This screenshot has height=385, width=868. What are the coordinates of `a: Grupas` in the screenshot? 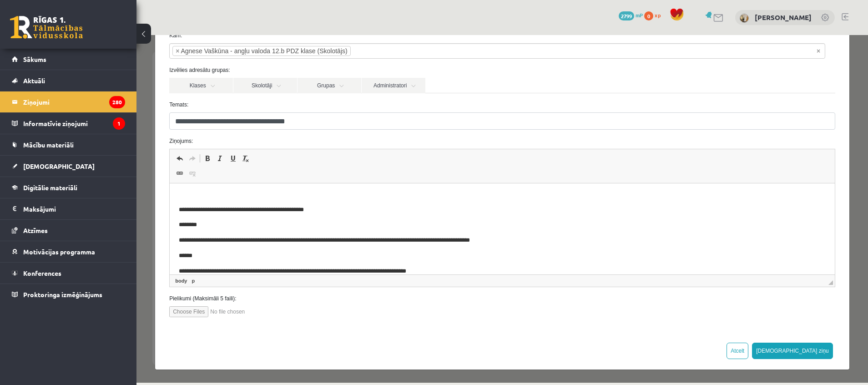 It's located at (193, 50).